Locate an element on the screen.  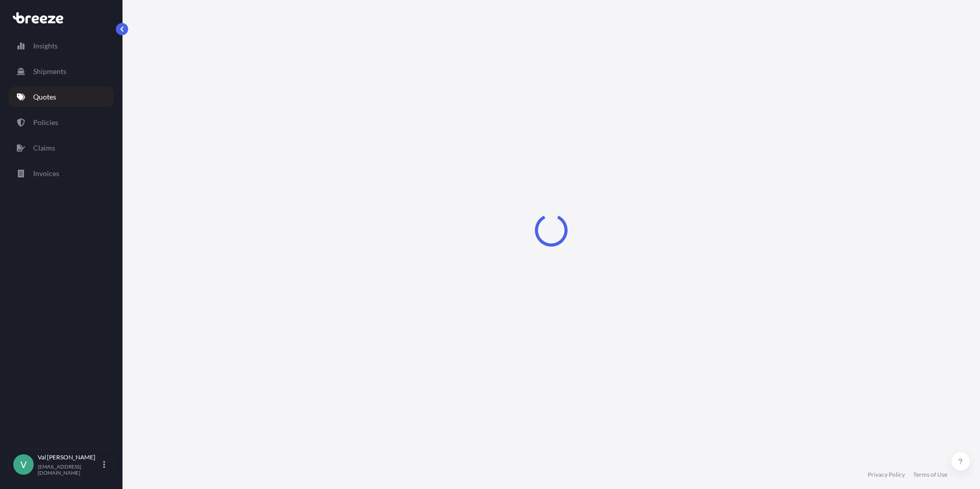
p: Invoices is located at coordinates (46, 174).